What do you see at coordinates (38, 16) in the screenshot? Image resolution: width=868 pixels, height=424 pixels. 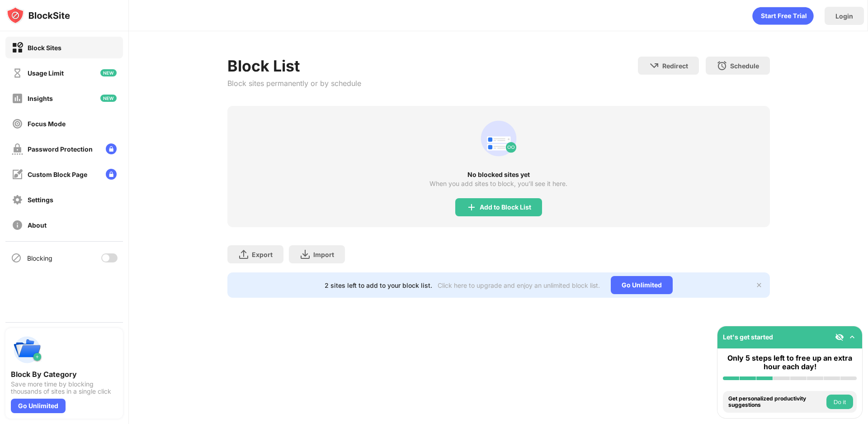 I see `img: logo-blocksite.svg` at bounding box center [38, 16].